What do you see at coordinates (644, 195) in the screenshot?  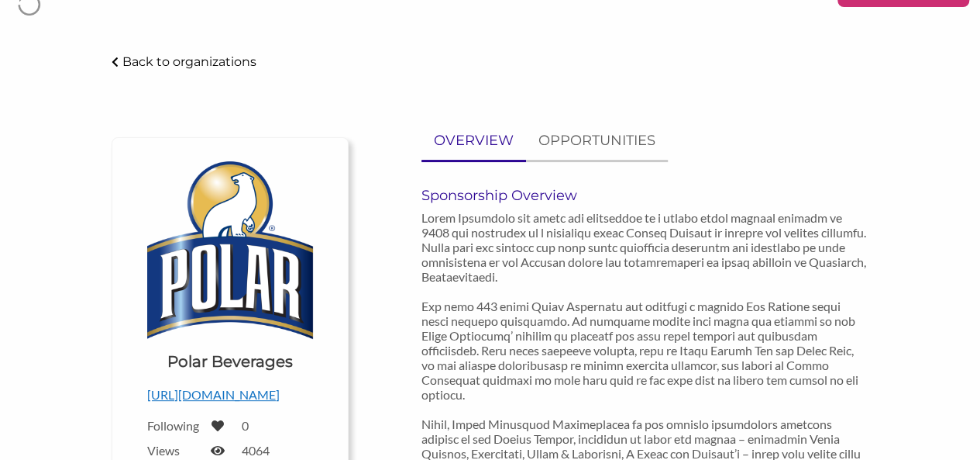 I see `h6: Sponsorship Overview` at bounding box center [644, 195].